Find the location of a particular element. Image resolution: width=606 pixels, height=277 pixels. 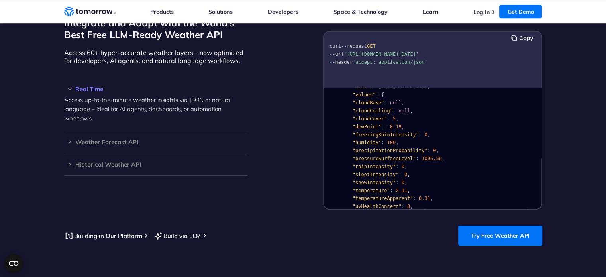

a: Get Demo is located at coordinates (520, 12).